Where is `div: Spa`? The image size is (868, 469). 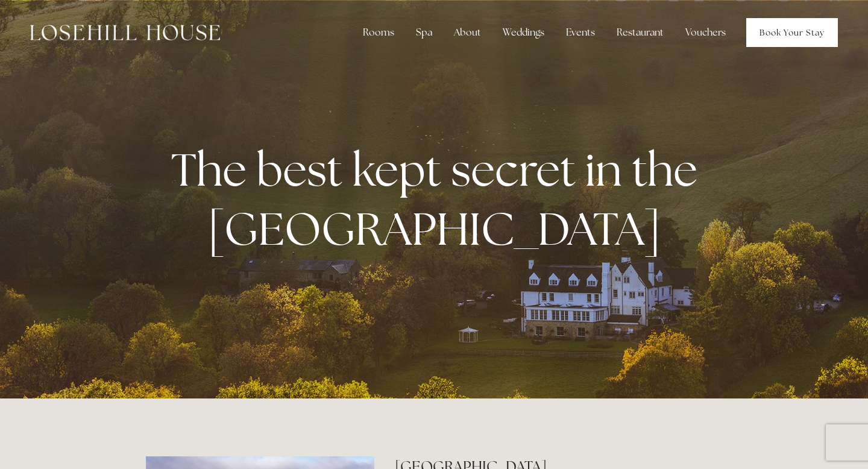
div: Spa is located at coordinates (424, 32).